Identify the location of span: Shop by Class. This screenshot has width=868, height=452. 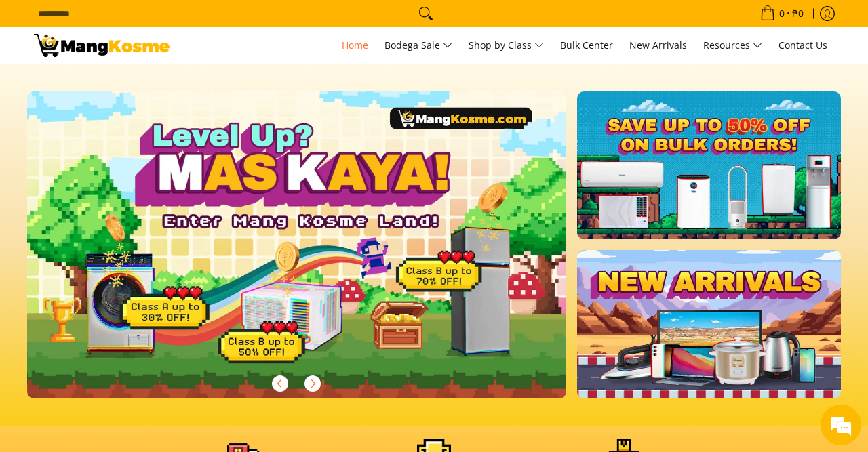
(506, 45).